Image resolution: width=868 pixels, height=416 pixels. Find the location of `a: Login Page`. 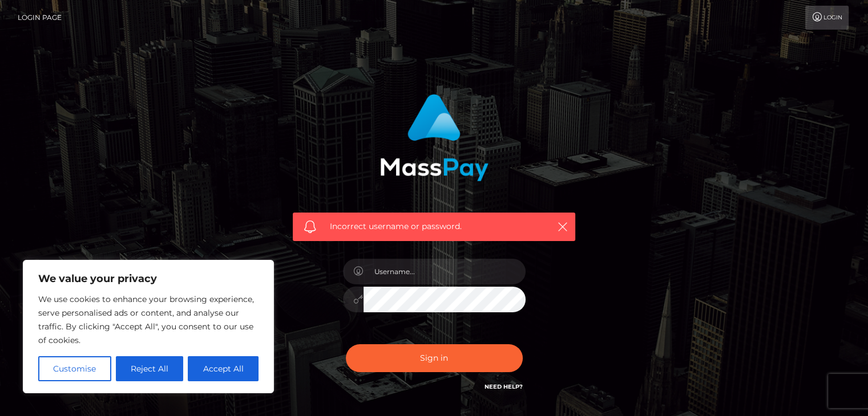

a: Login Page is located at coordinates (39, 17).